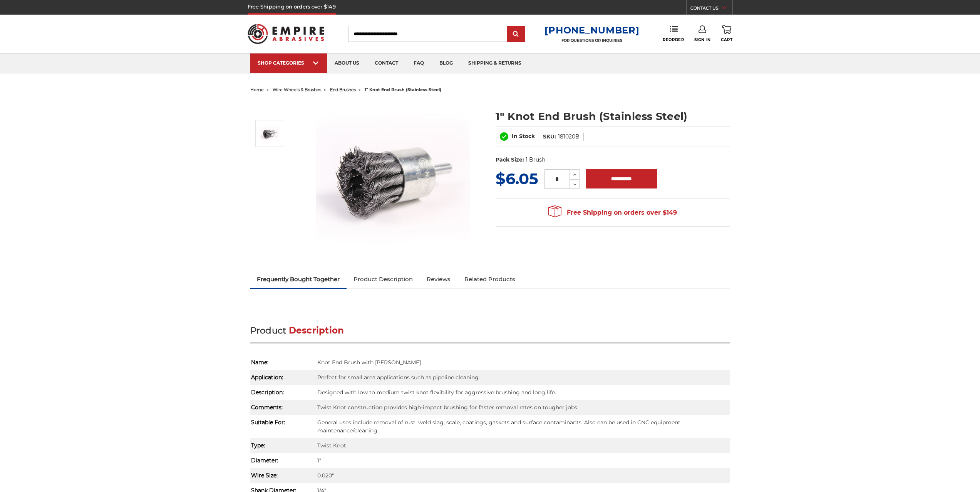 The height and width of the screenshot is (492, 980). I want to click on a: shipping & returns, so click(495, 63).